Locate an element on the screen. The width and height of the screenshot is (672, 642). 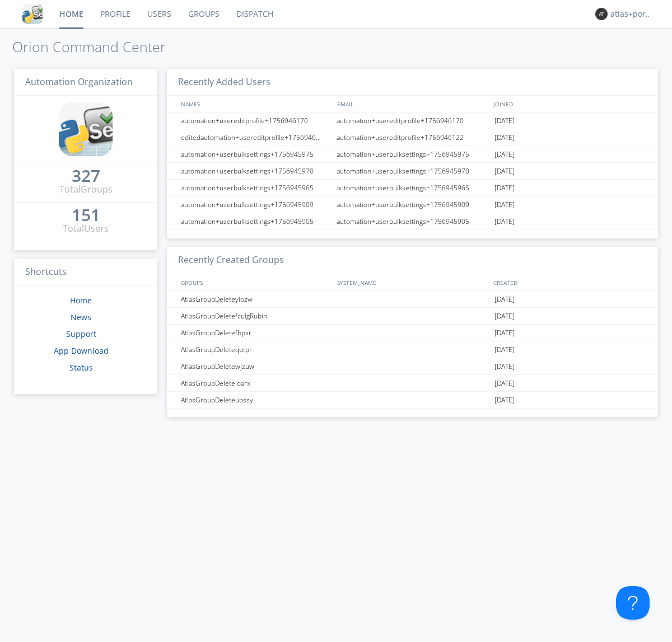
div: AtlasGroupDeleteqbtpr is located at coordinates (255, 349).